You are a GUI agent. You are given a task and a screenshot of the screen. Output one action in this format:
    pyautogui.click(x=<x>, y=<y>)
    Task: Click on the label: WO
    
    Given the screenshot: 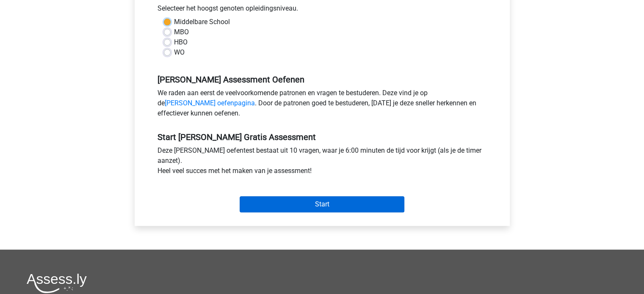 What is the action you would take?
    pyautogui.click(x=179, y=52)
    